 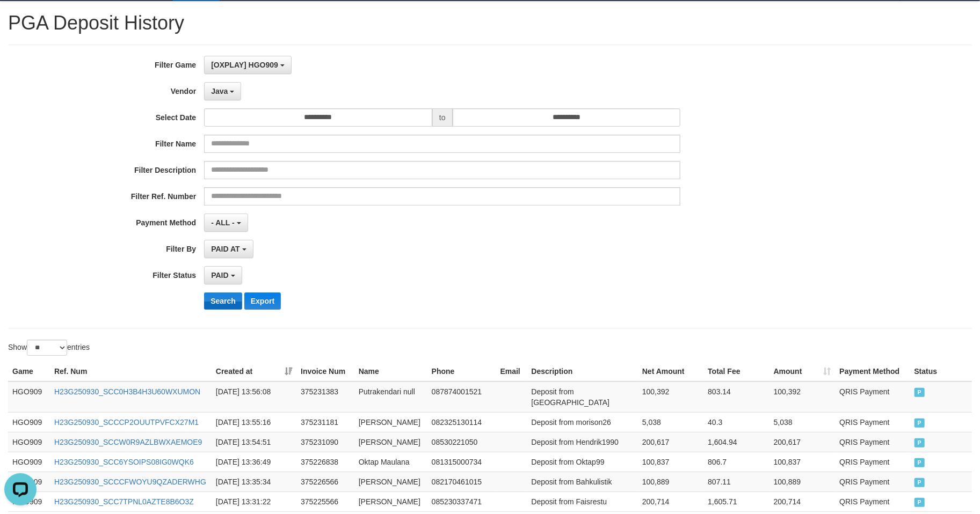 I want to click on button: Search, so click(x=223, y=301).